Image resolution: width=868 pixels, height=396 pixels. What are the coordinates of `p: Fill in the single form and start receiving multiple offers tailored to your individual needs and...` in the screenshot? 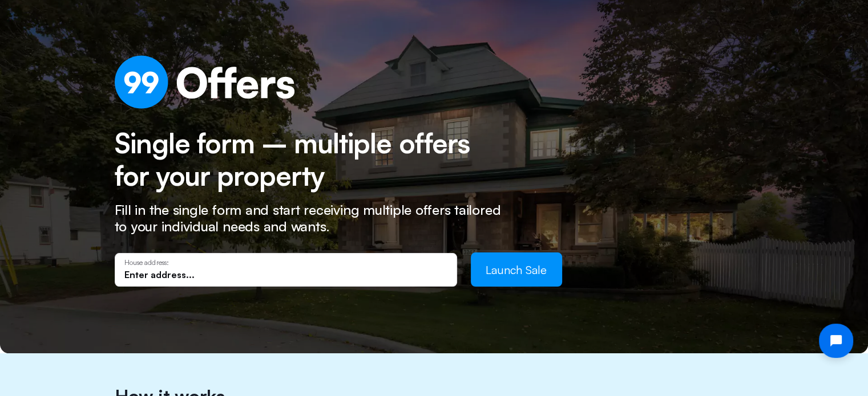 It's located at (314, 218).